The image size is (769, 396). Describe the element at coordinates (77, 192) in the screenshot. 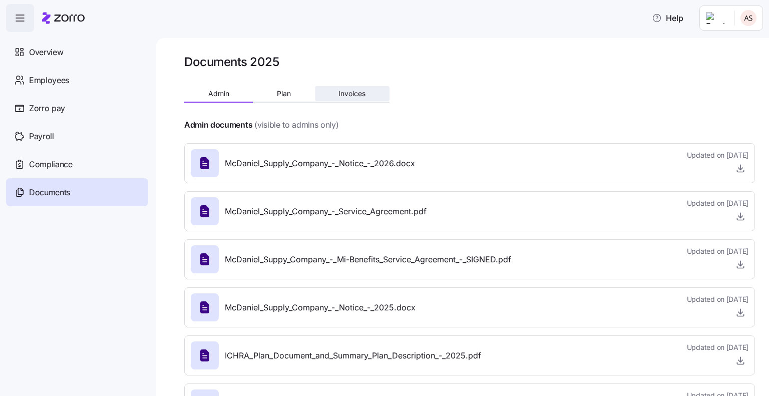

I see `a: Documents` at that location.